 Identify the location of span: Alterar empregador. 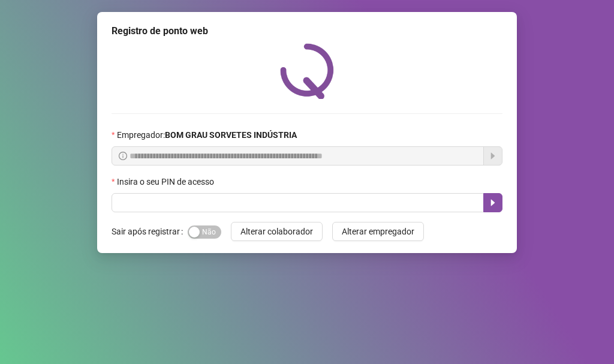
(378, 232).